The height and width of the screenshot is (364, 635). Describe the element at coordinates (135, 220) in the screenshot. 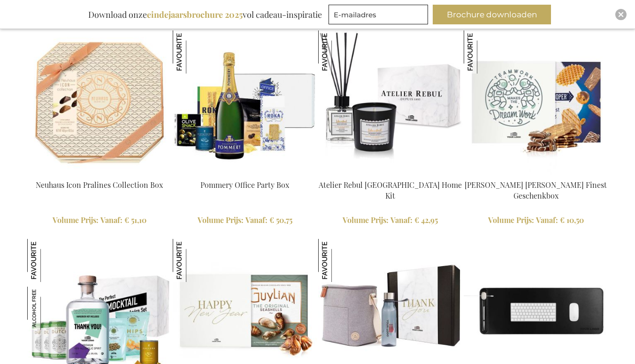

I see `span: € 51,10` at that location.